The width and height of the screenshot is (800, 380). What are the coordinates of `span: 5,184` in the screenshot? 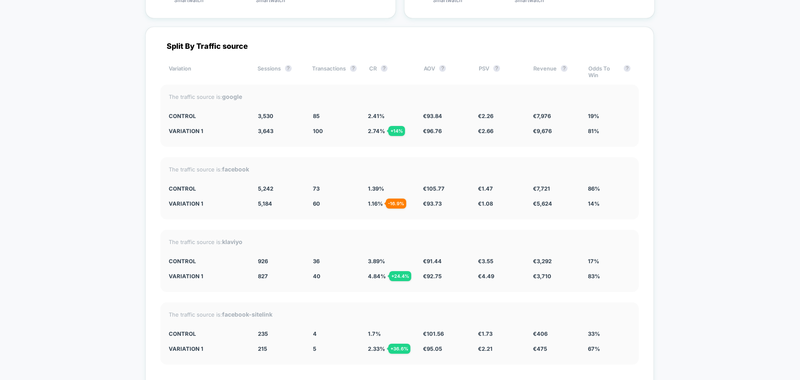 It's located at (265, 203).